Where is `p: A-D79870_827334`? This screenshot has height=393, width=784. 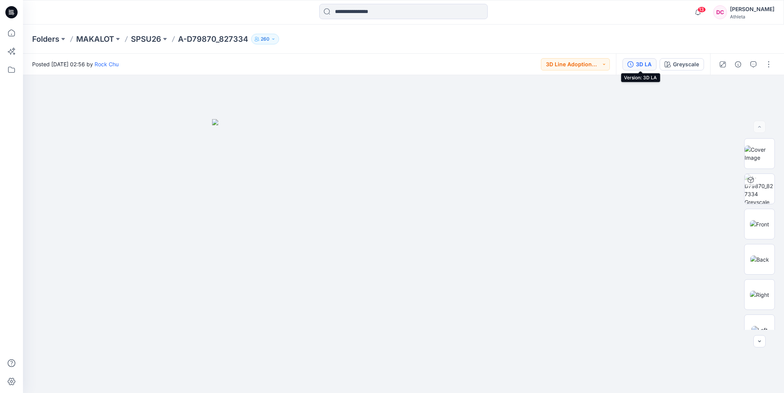
p: A-D79870_827334 is located at coordinates (213, 39).